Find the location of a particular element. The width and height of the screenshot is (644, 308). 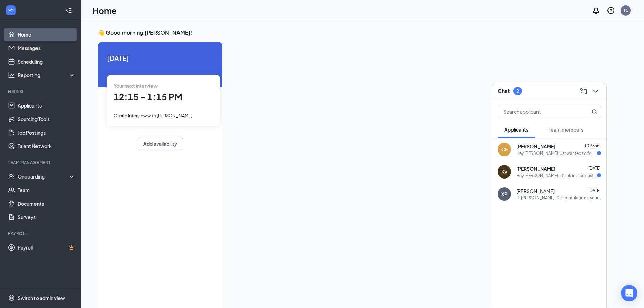

button: ComposeMessage is located at coordinates (584, 91).